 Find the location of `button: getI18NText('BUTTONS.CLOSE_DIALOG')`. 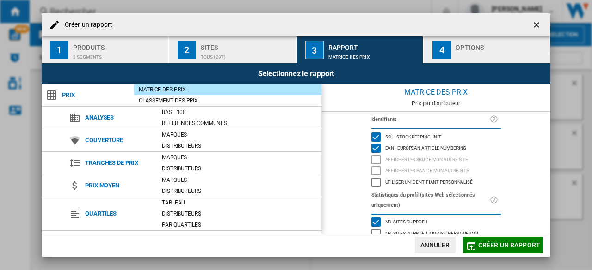

button: getI18NText('BUTTONS.CLOSE_DIALOG') is located at coordinates (537, 25).